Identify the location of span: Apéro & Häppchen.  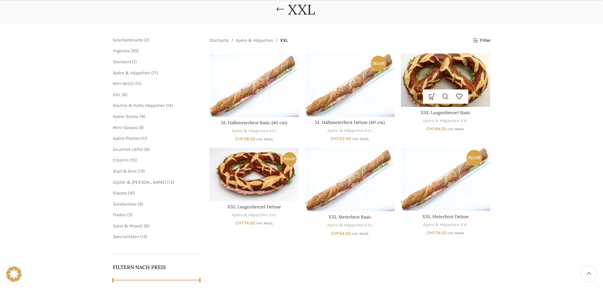
(131, 73).